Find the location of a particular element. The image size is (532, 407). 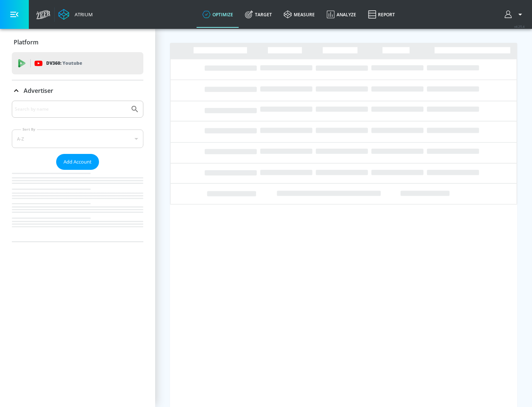

a: Report is located at coordinates (381, 14).